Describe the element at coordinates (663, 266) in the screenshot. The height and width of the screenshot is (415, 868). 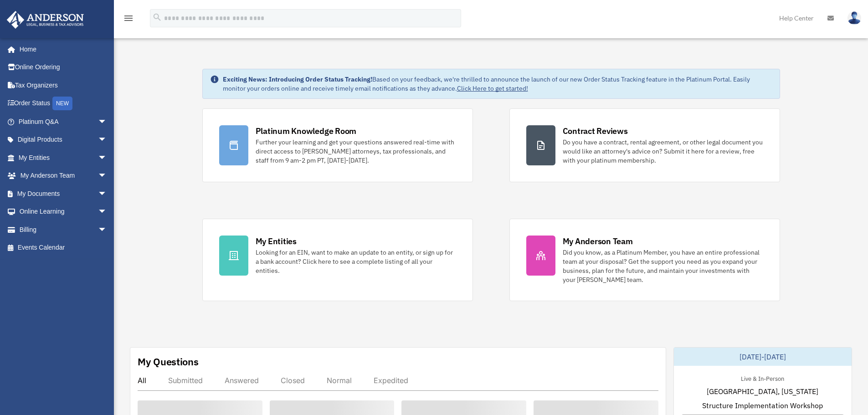
I see `div: Did you know, as a Platinum Member, you have an entire professional team at your disposal? Get th...` at that location.